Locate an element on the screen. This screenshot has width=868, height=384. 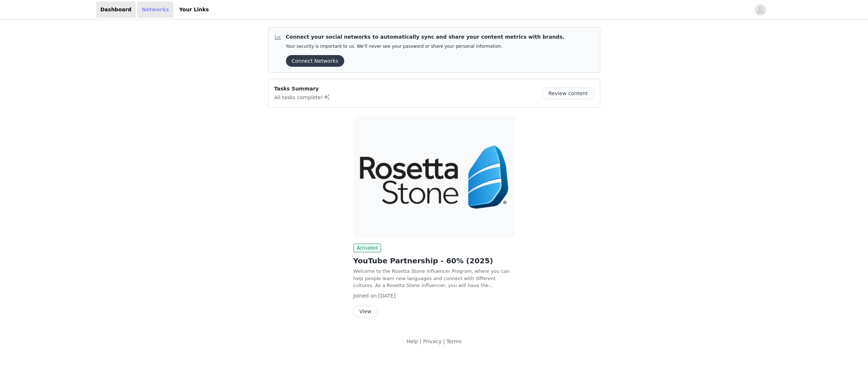
div: avatar is located at coordinates (760, 10).